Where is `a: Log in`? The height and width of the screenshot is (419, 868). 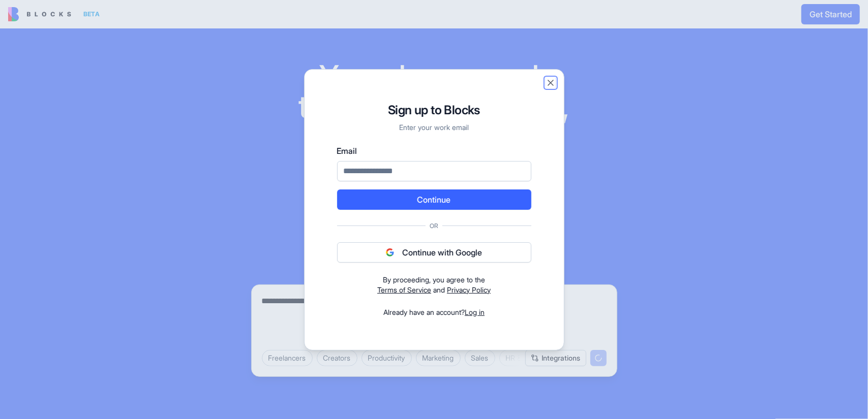
a: Log in is located at coordinates (475, 312).